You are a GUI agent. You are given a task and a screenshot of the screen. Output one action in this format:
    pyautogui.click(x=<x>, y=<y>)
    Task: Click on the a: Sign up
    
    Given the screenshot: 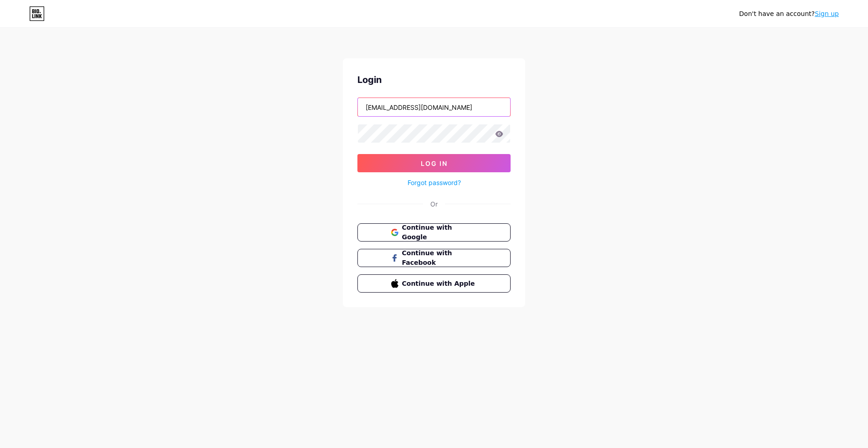 What is the action you would take?
    pyautogui.click(x=826, y=14)
    